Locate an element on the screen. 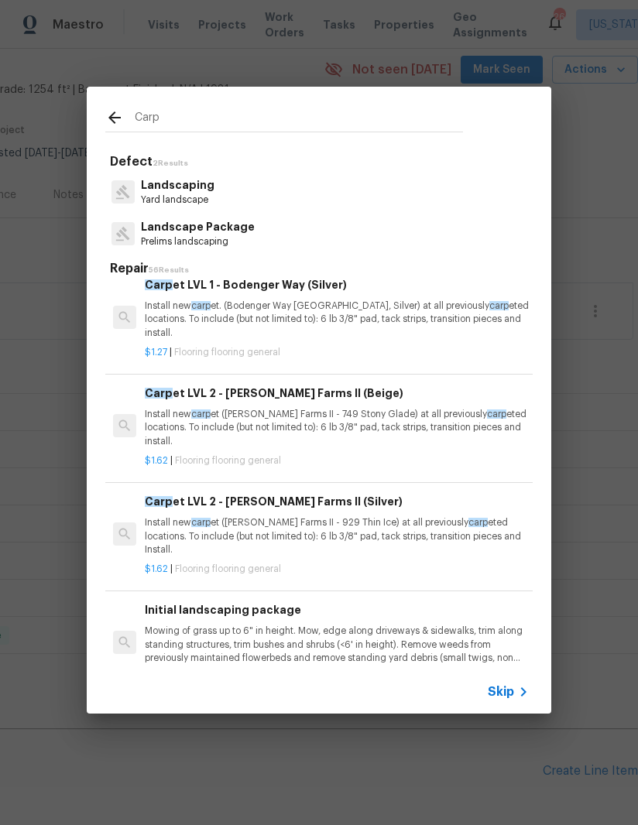 This screenshot has height=825, width=638. h5: Defect is located at coordinates (321, 162).